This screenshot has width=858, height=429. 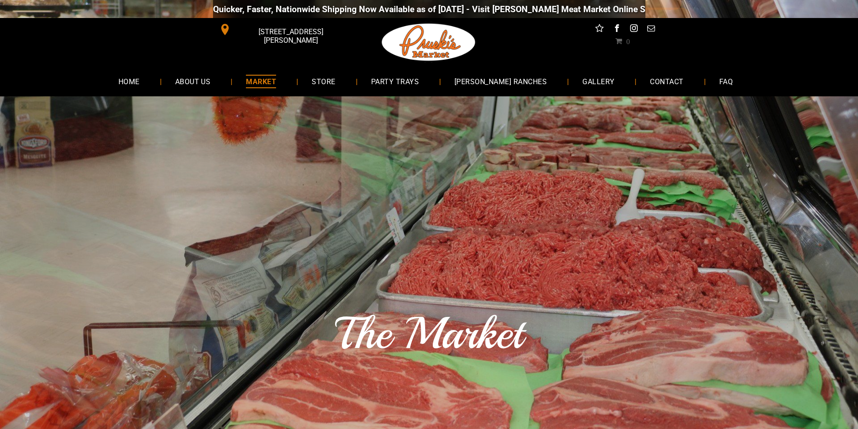 I want to click on a: MARKET, so click(x=261, y=81).